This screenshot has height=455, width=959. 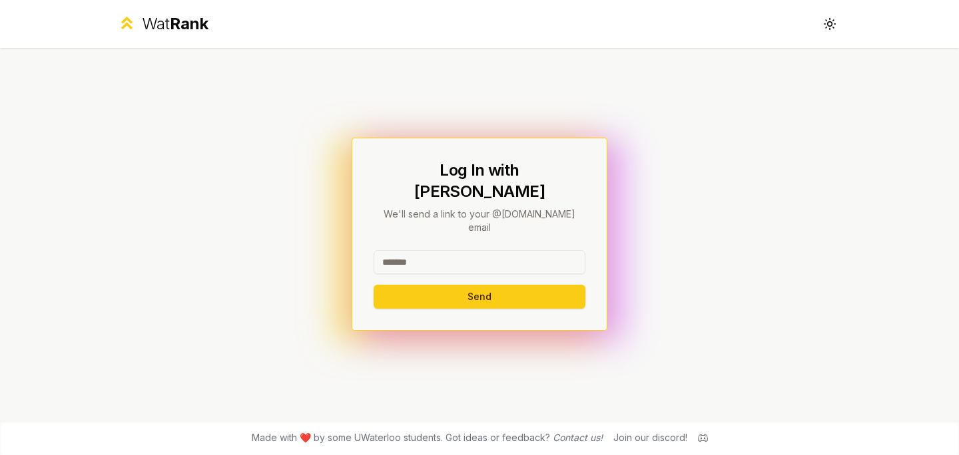 What do you see at coordinates (577, 437) in the screenshot?
I see `a: Contact us!` at bounding box center [577, 437].